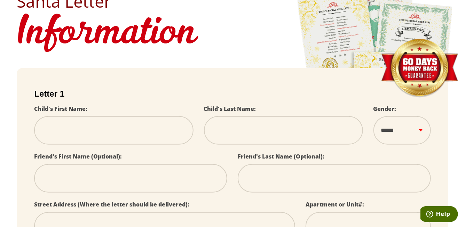 This screenshot has height=227, width=465. I want to click on img: Money Back Guarantee, so click(419, 68).